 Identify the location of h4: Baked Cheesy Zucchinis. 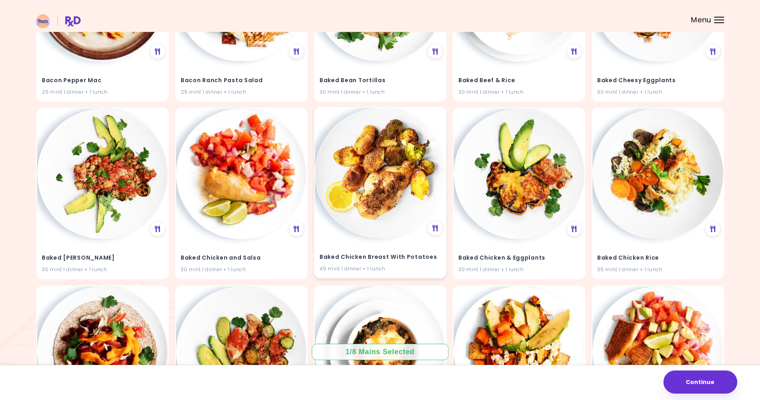
(102, 258).